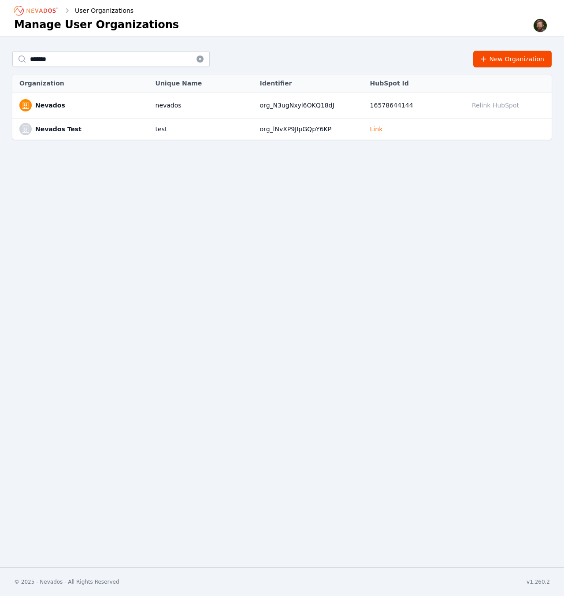  Describe the element at coordinates (538, 582) in the screenshot. I see `div: v1.260.2` at that location.